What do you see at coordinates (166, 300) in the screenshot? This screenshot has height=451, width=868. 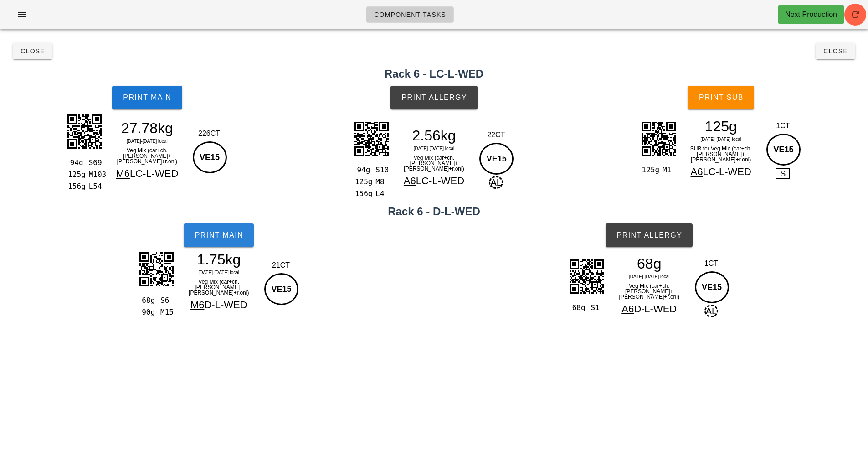 I see `div: S6` at bounding box center [166, 300].